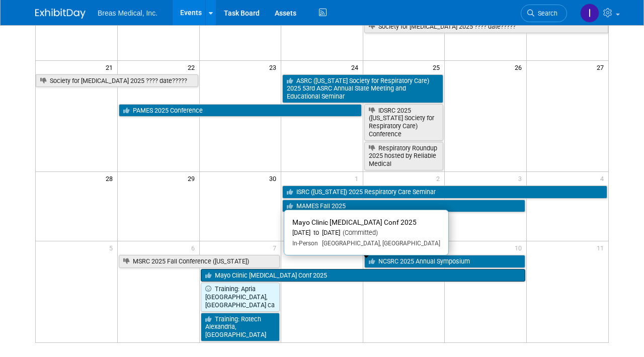  I want to click on a: Respiratory Roundup 2025 hosted by Reliable Medical, so click(404, 156).